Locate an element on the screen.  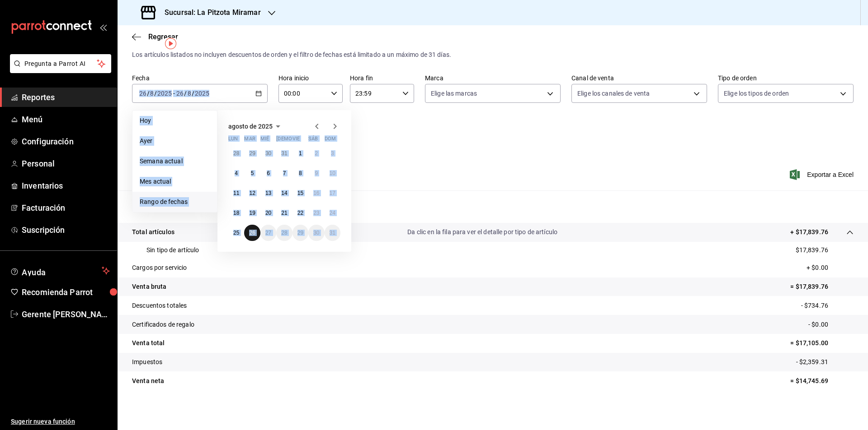
button: 2 de agosto de 2025 is located at coordinates (316, 154).